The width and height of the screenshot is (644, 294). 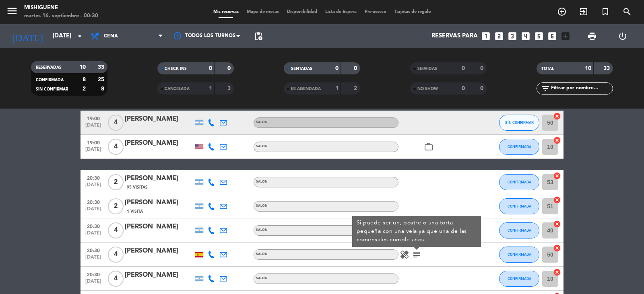 I want to click on span: RE AGENDADA, so click(x=306, y=89).